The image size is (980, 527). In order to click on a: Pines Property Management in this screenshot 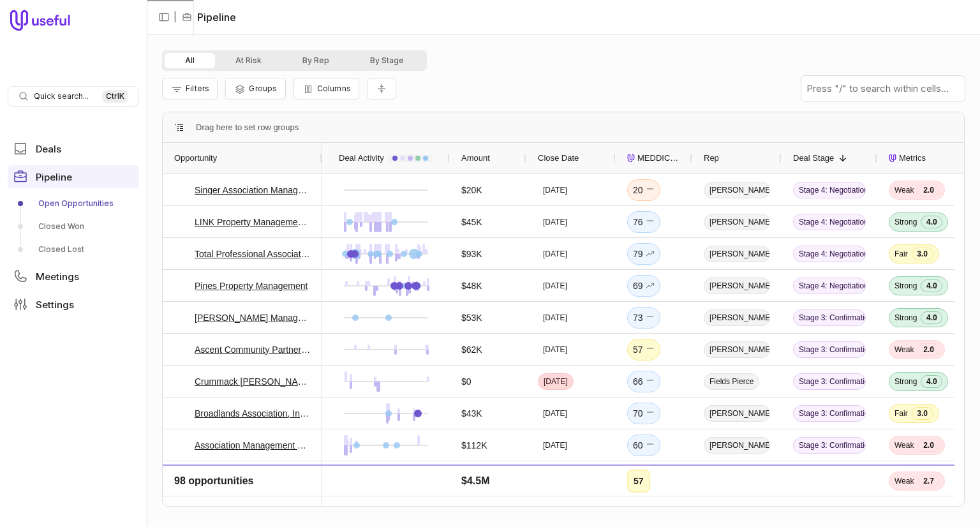, I will do `click(251, 286)`.